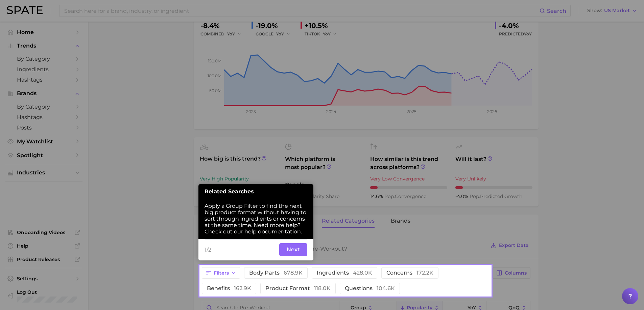  Describe the element at coordinates (345, 273) in the screenshot. I see `span: ingredients` at that location.